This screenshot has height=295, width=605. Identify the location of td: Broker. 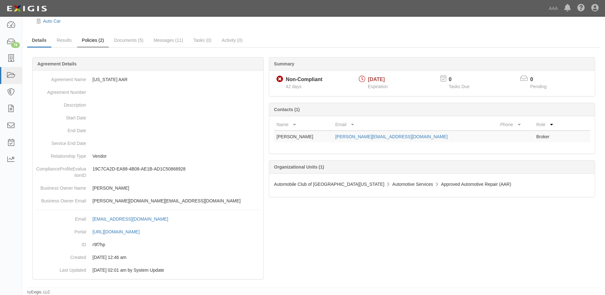
(549, 136).